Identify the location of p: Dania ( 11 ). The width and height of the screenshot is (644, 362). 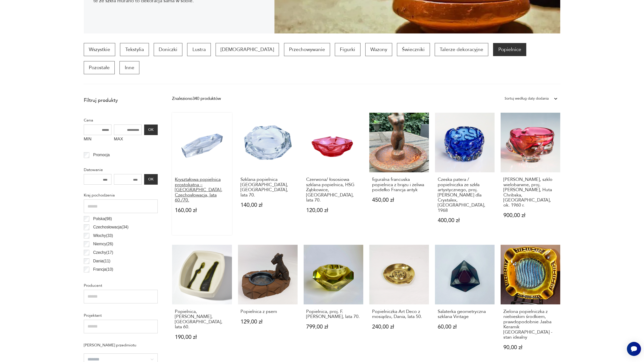
(102, 261).